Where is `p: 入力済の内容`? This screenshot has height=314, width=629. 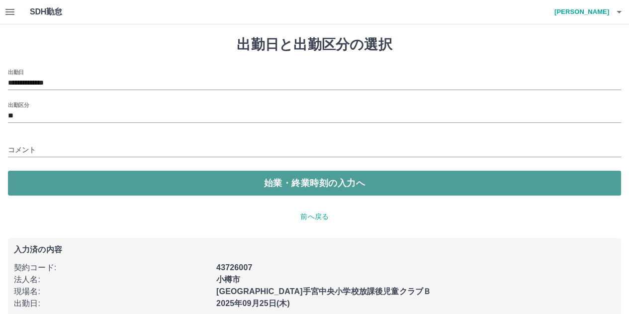
p: 入力済の内容 is located at coordinates (314, 250).